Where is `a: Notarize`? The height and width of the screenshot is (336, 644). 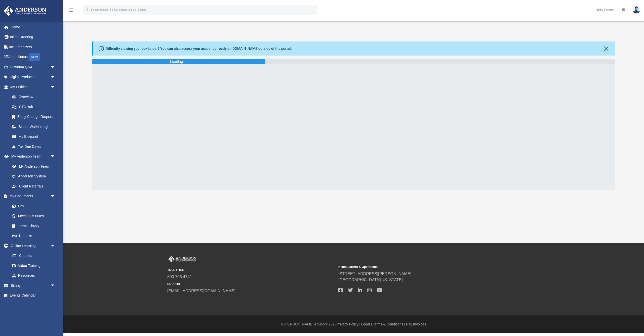 a: Notarize is located at coordinates (34, 236).